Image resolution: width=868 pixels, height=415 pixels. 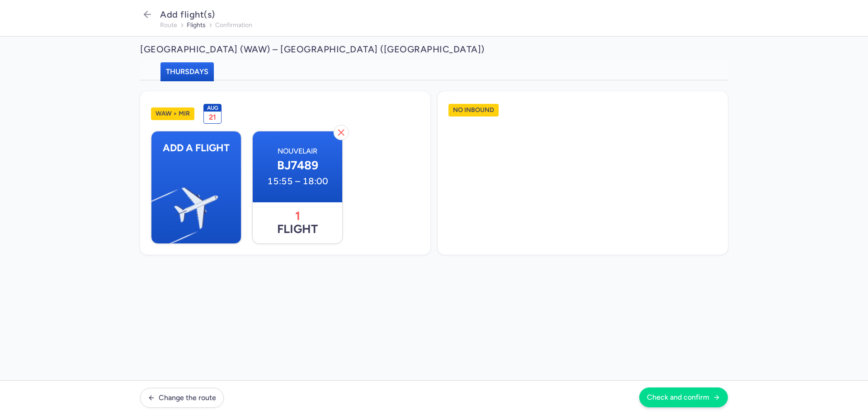 I want to click on time: 15:55 – 18:00, so click(x=297, y=181).